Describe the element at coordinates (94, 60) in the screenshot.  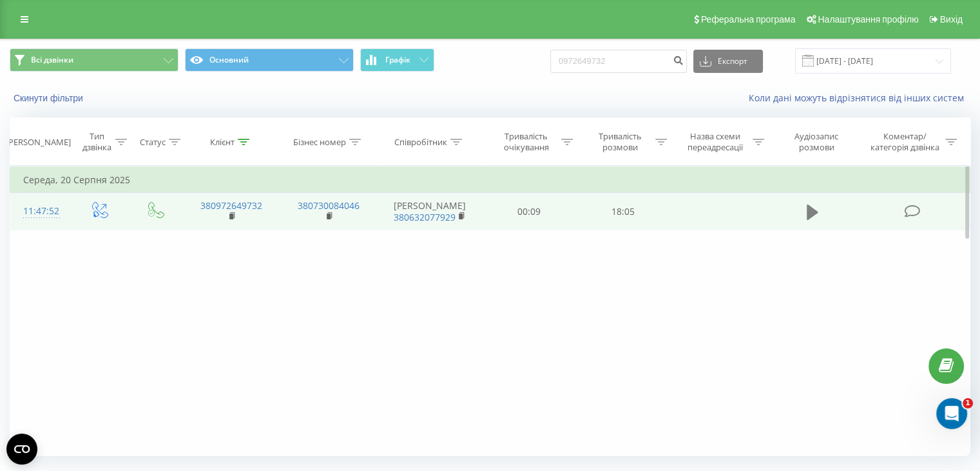
I see `button: Всі дзвінки` at that location.